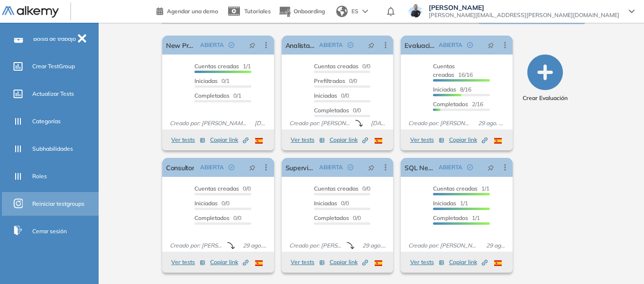 This screenshot has height=284, width=644. Describe the element at coordinates (257, 11) in the screenshot. I see `span: Tutoriales` at that location.